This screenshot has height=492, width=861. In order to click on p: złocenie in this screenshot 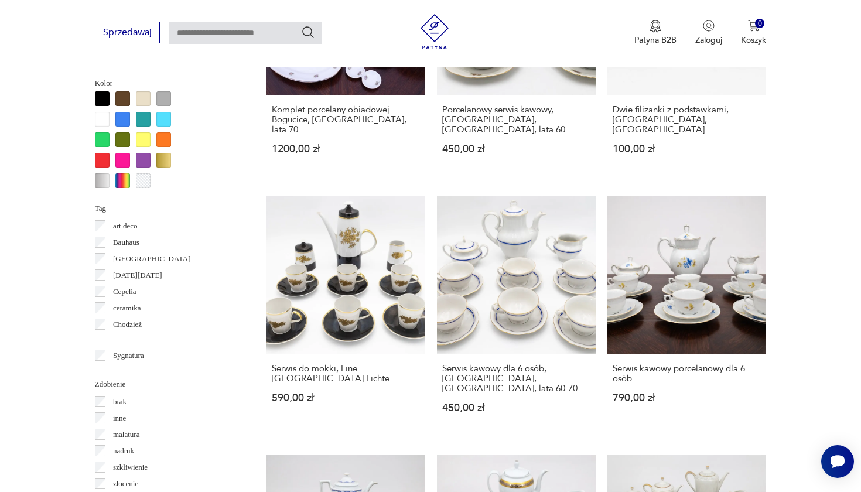, I will do `click(125, 484)`.